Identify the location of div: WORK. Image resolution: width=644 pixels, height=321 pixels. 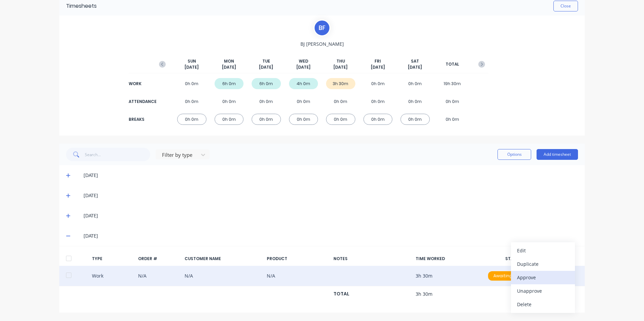
(142, 84).